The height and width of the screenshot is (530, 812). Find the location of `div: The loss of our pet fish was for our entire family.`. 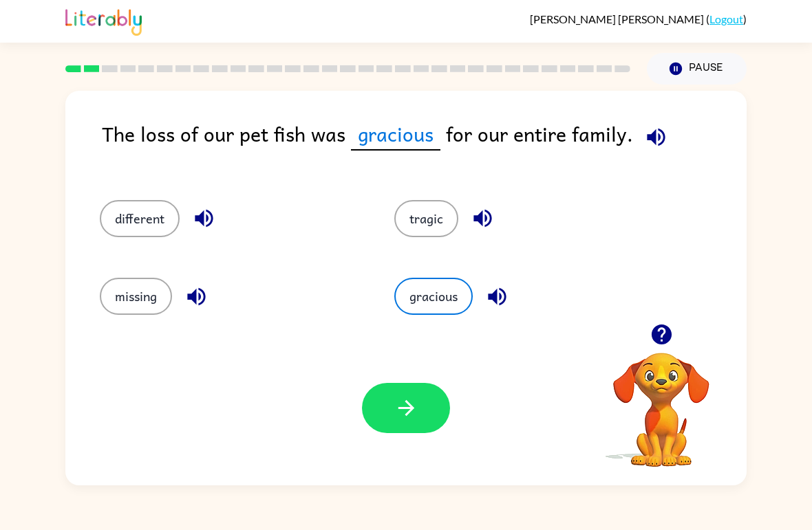

div: The loss of our pet fish was for our entire family. is located at coordinates (424, 145).